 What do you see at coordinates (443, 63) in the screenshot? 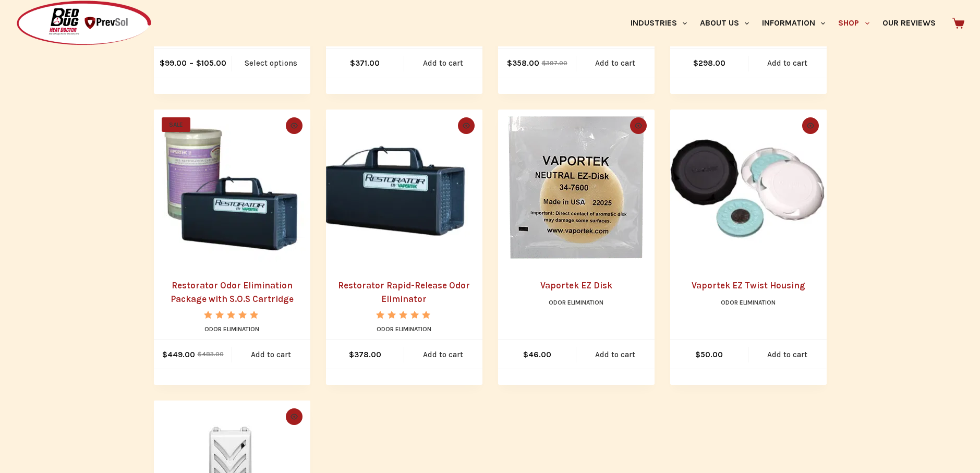
I see `a: Add to cart: “Optimum 3000 Dual Air Treatment System Ionizer”` at bounding box center [443, 63].